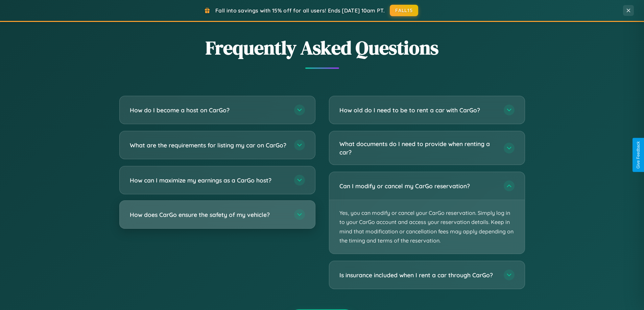 The height and width of the screenshot is (310, 644). I want to click on h3: Can I modify or cancel my CarGo reservation?, so click(418, 186).